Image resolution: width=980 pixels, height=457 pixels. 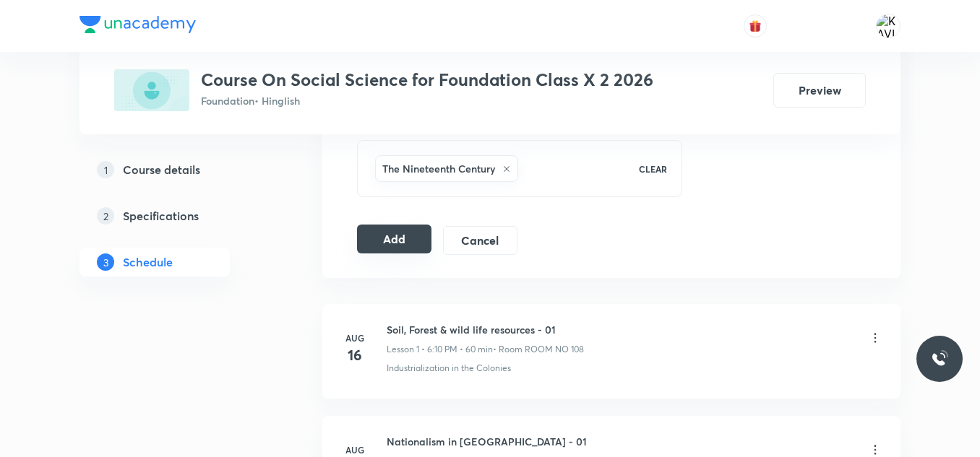 What do you see at coordinates (106, 216) in the screenshot?
I see `p: 2` at bounding box center [106, 216].